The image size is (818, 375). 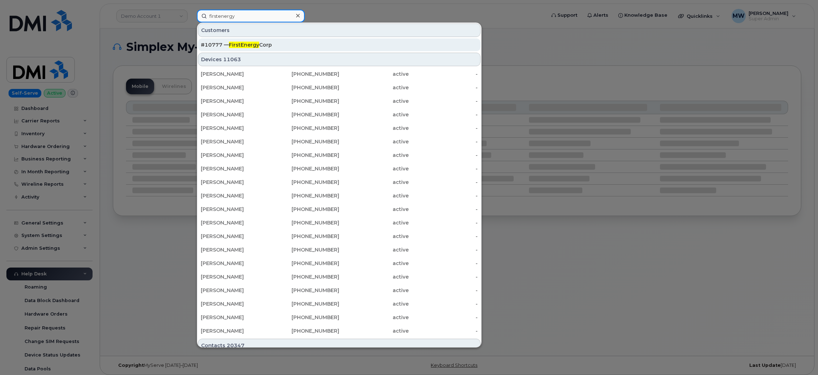 I want to click on span: FirstEnergy, so click(x=244, y=45).